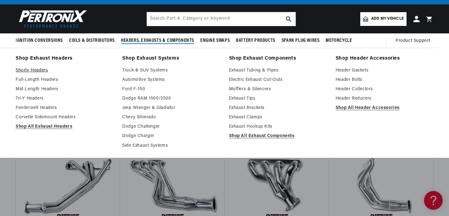  I want to click on a: Shop Exhaust Systems, so click(171, 59).